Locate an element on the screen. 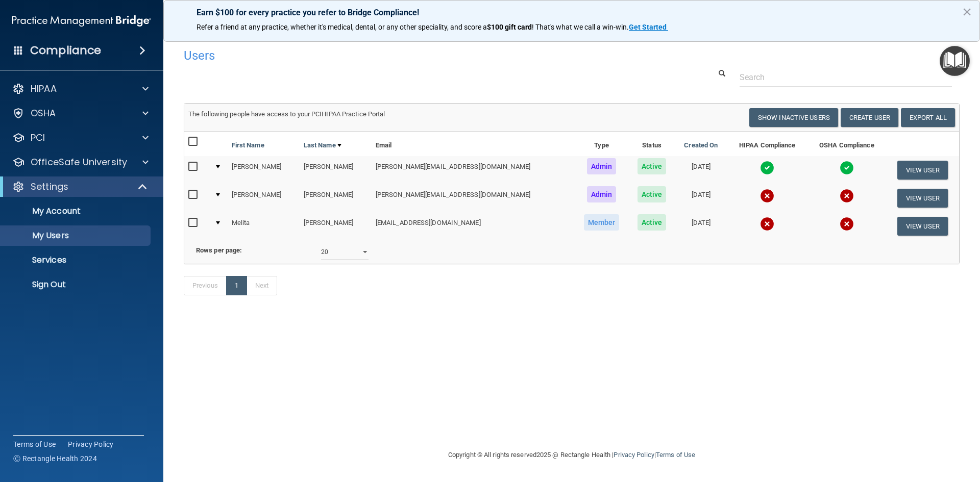 The image size is (980, 482). a: PCI is located at coordinates (80, 138).